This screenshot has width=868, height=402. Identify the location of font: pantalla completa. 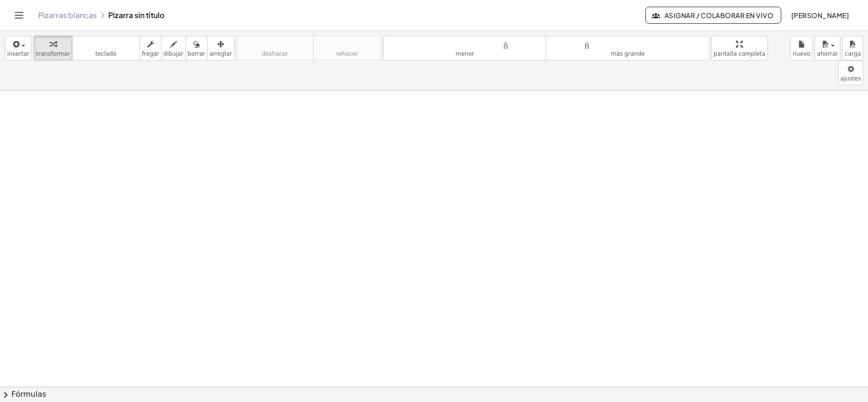
(739, 54).